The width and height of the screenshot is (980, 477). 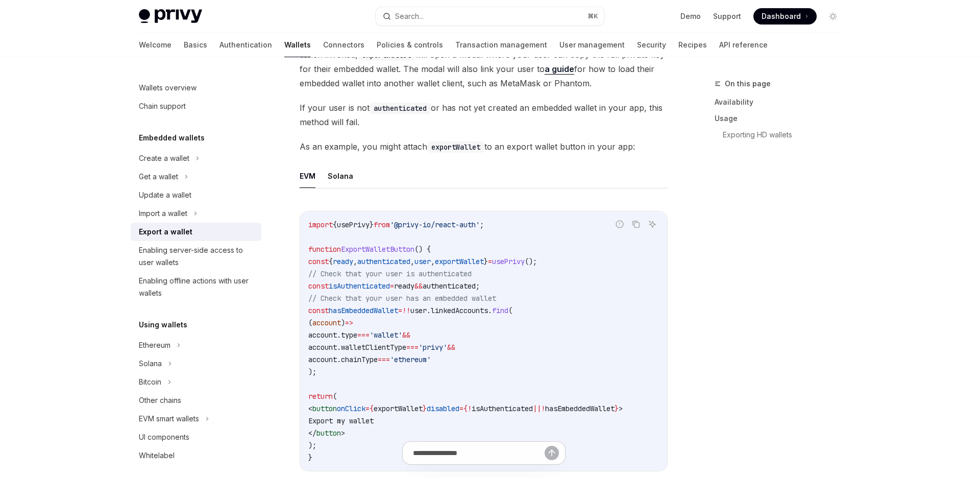 What do you see at coordinates (329, 433) in the screenshot?
I see `span: button` at bounding box center [329, 433].